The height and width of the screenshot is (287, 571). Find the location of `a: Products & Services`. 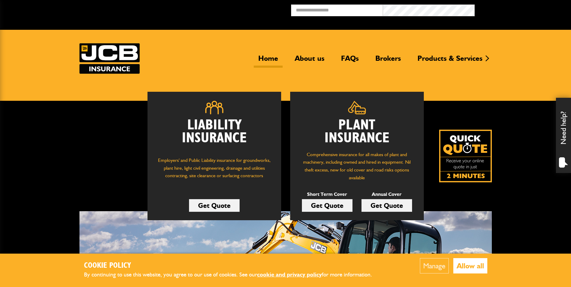

a: Products & Services is located at coordinates (450, 61).